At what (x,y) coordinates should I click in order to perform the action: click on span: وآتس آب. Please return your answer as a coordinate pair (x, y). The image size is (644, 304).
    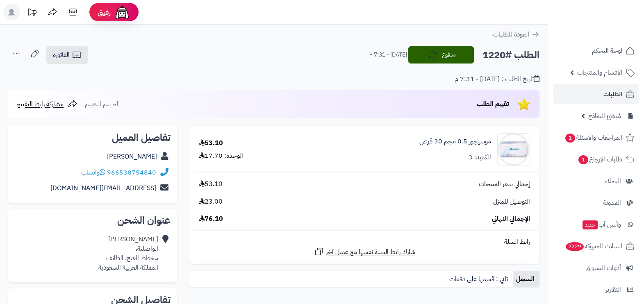
    Looking at the image, I should click on (602, 225).